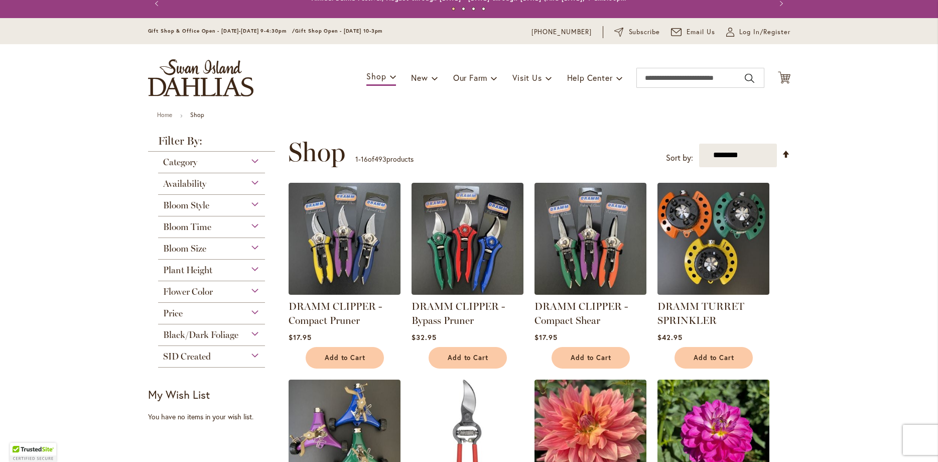  Describe the element at coordinates (590, 238) in the screenshot. I see `img: DRAMM CLIPPER - Compact Shear` at that location.